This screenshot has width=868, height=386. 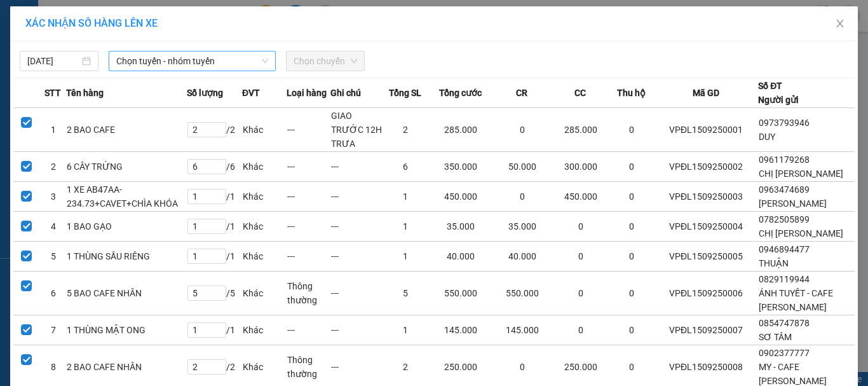 I want to click on span: DUY, so click(x=767, y=136).